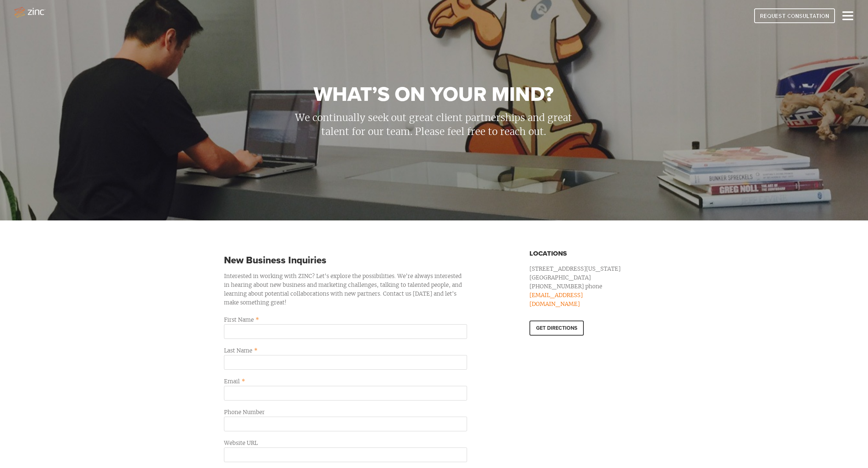  I want to click on span: Email, so click(232, 381).